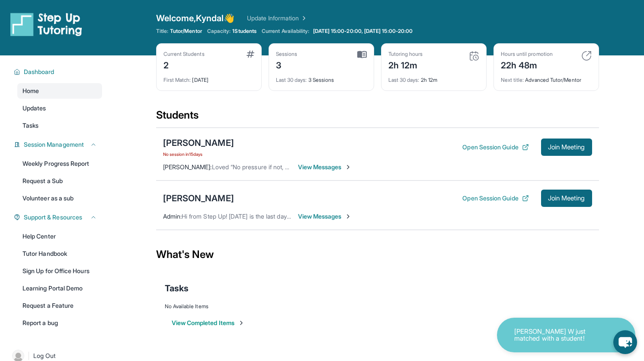  What do you see at coordinates (219, 31) in the screenshot?
I see `span: Capacity:` at bounding box center [219, 31].